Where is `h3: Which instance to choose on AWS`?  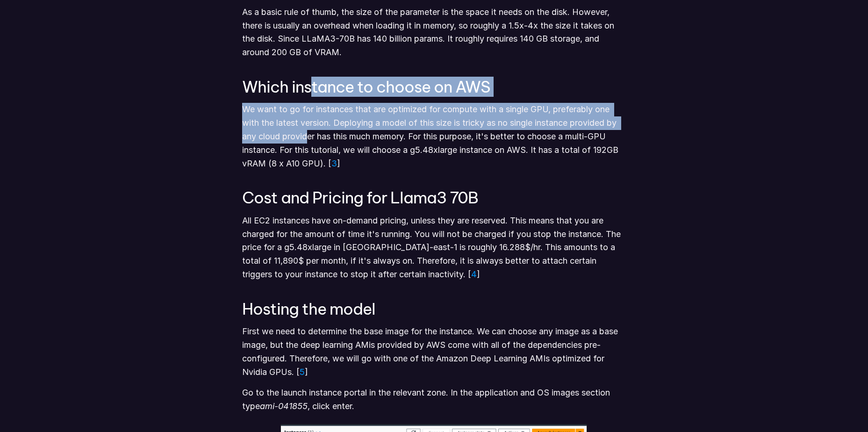
h3: Which instance to choose on AWS is located at coordinates (434, 86).